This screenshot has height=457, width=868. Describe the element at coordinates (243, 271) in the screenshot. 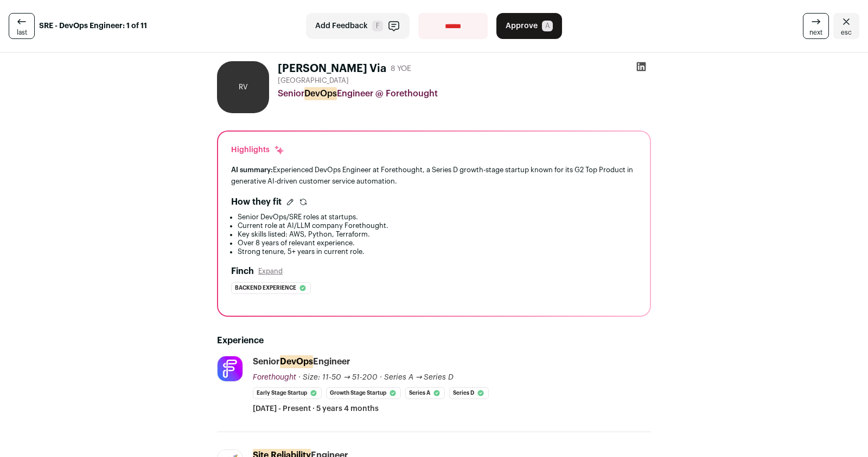

I see `h2: Finch` at that location.